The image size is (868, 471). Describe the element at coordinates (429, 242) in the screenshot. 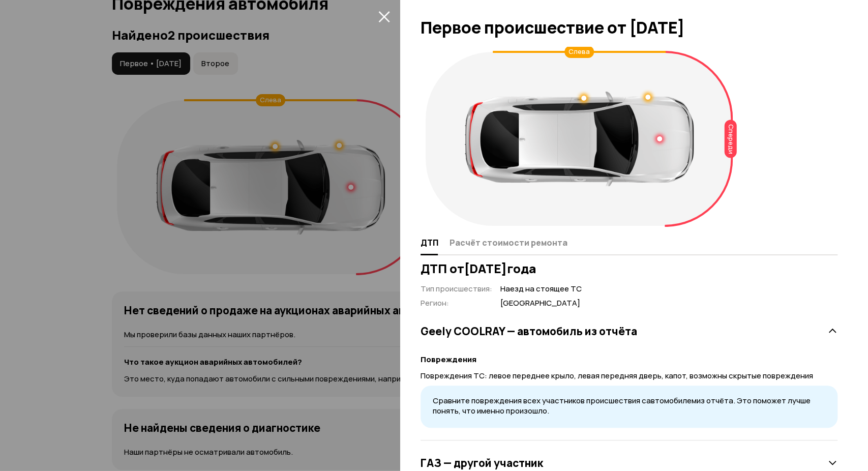

I see `span: ДТП` at that location.